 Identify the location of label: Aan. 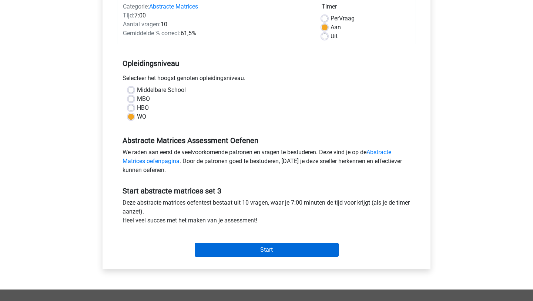
(336, 27).